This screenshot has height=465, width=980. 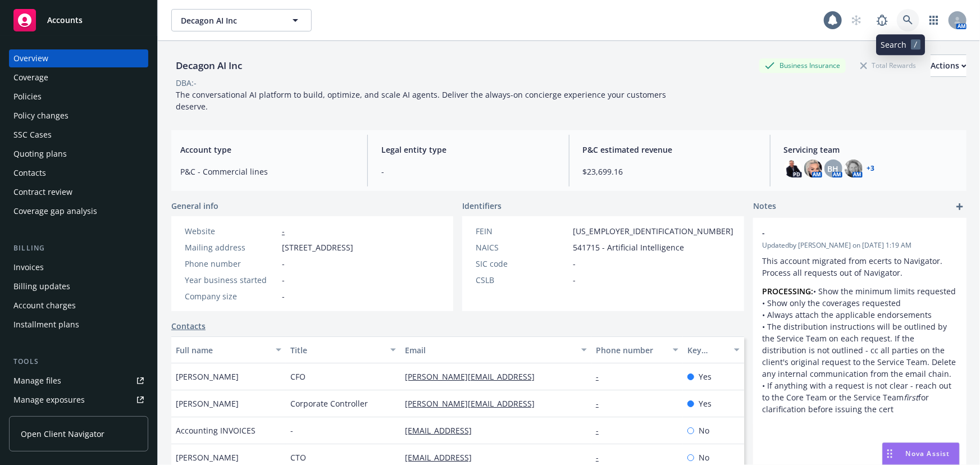 I want to click on div: Company size, so click(x=231, y=296).